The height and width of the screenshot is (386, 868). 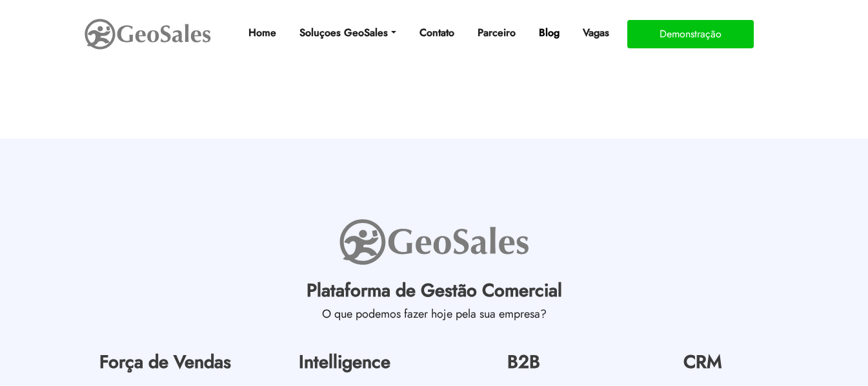 What do you see at coordinates (691, 34) in the screenshot?
I see `button: Demonstração` at bounding box center [691, 34].